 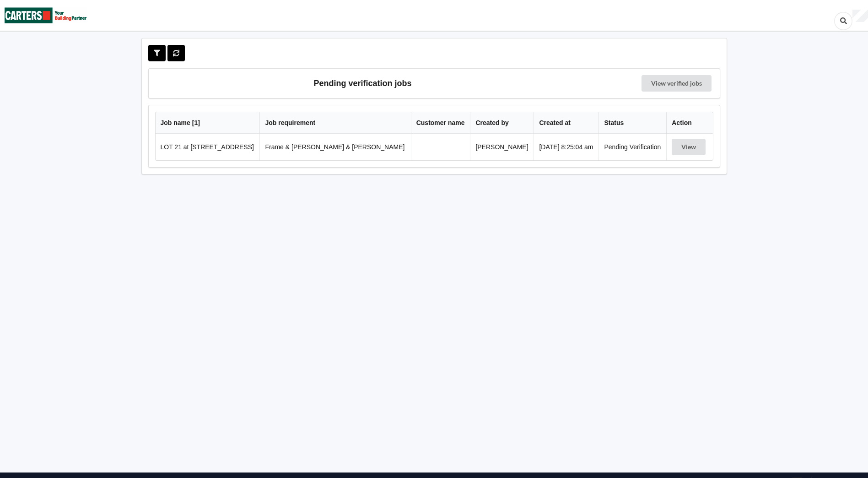 I want to click on button: View, so click(x=689, y=147).